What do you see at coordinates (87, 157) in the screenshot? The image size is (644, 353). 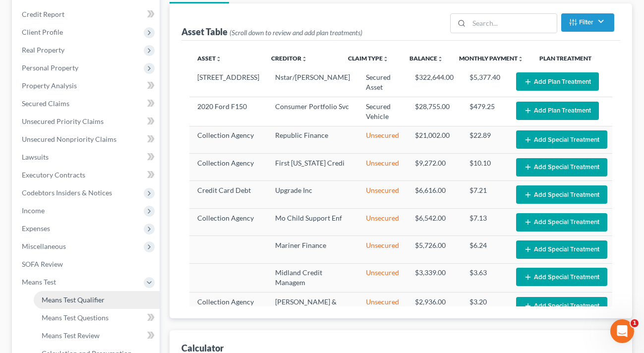 I see `a: Lawsuits` at bounding box center [87, 157].